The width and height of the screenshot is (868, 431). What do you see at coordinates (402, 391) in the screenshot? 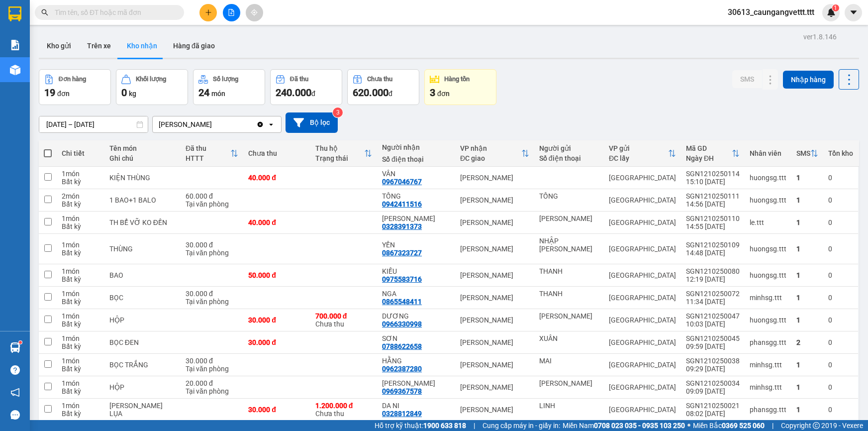
I see `div: 0969367578` at bounding box center [402, 391].